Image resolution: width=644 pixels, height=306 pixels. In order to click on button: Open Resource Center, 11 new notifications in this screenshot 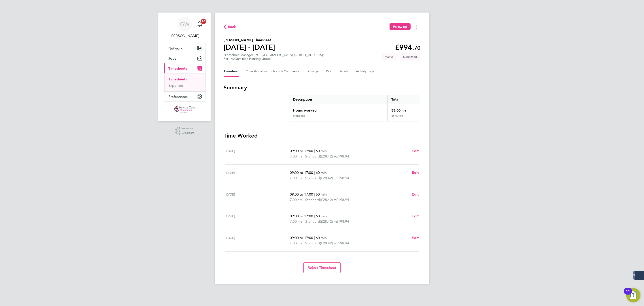, I will do `click(633, 295)`.